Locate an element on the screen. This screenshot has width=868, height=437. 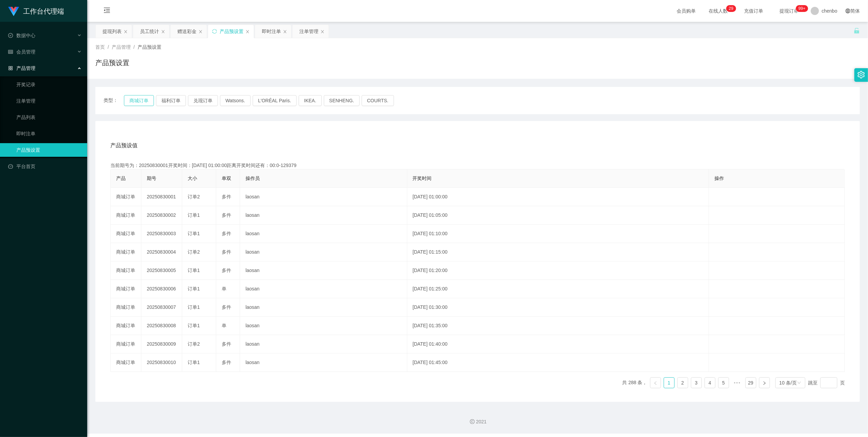
i: 图标: table is located at coordinates (10, 52).